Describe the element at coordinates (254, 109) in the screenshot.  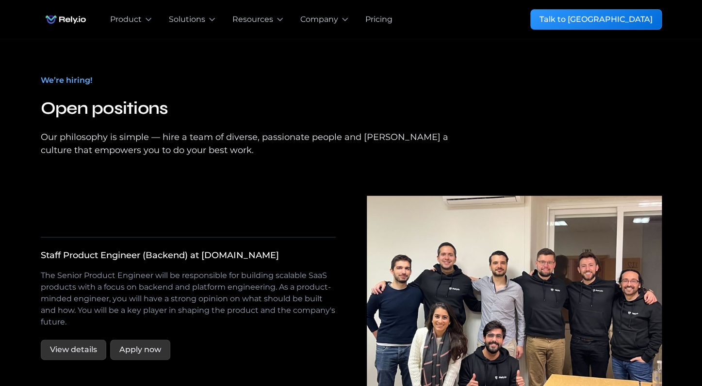
I see `h2: Open positions` at that location.